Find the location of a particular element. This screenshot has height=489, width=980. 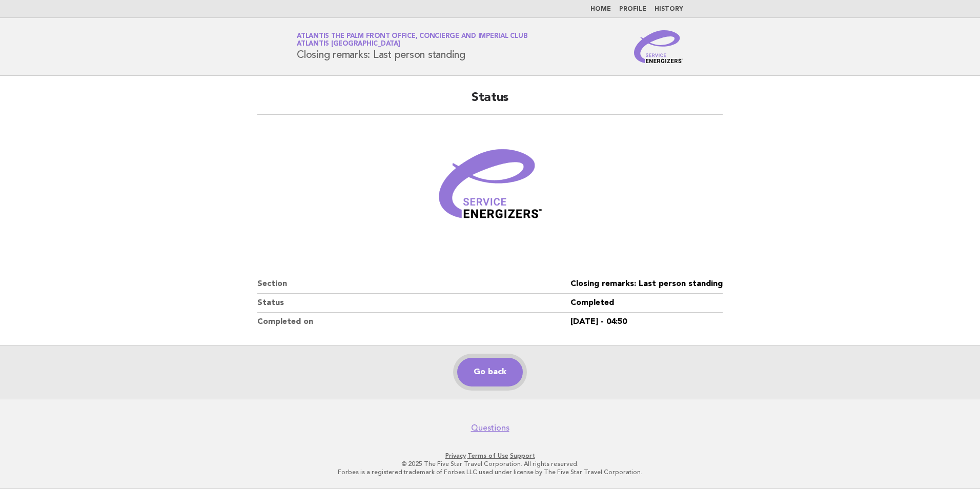

img: Verified is located at coordinates (490, 189).